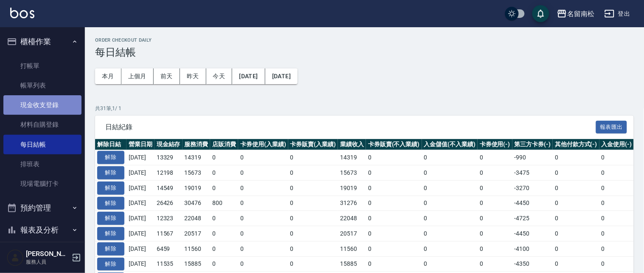 The width and height of the screenshot is (644, 273). I want to click on td: 19019, so click(197, 188).